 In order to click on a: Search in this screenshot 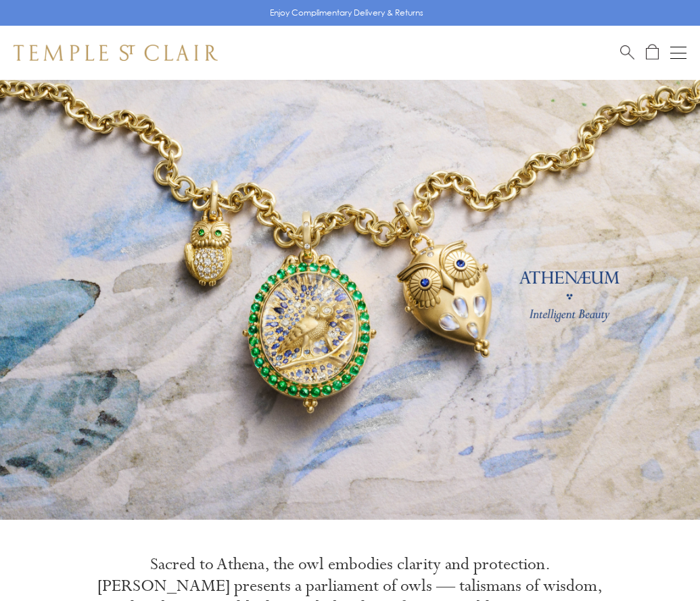, I will do `click(627, 52)`.